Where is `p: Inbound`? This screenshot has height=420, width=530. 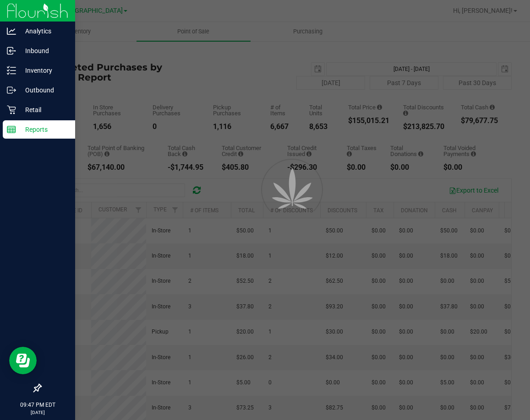 p: Inbound is located at coordinates (44, 51).